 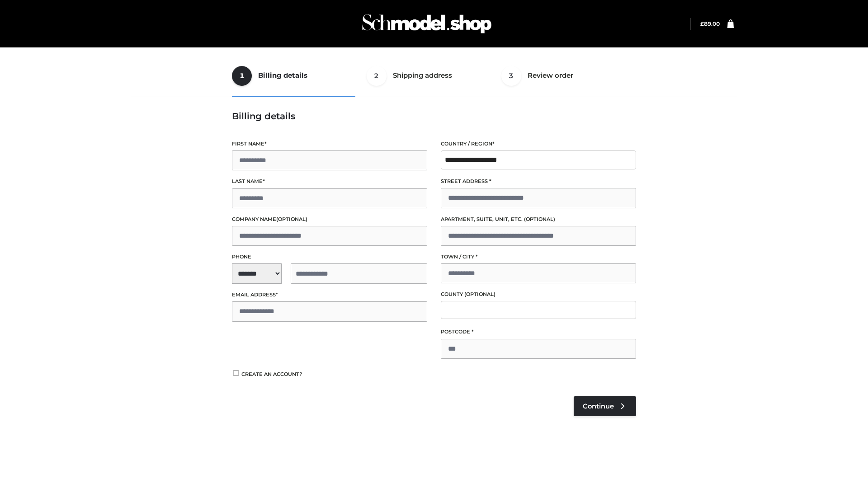 I want to click on label: County, so click(x=538, y=294).